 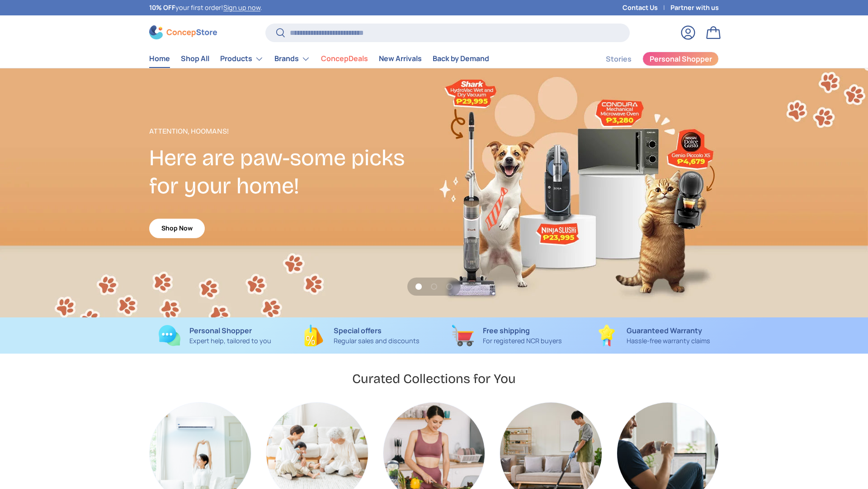 What do you see at coordinates (619, 59) in the screenshot?
I see `a: Stories` at bounding box center [619, 59].